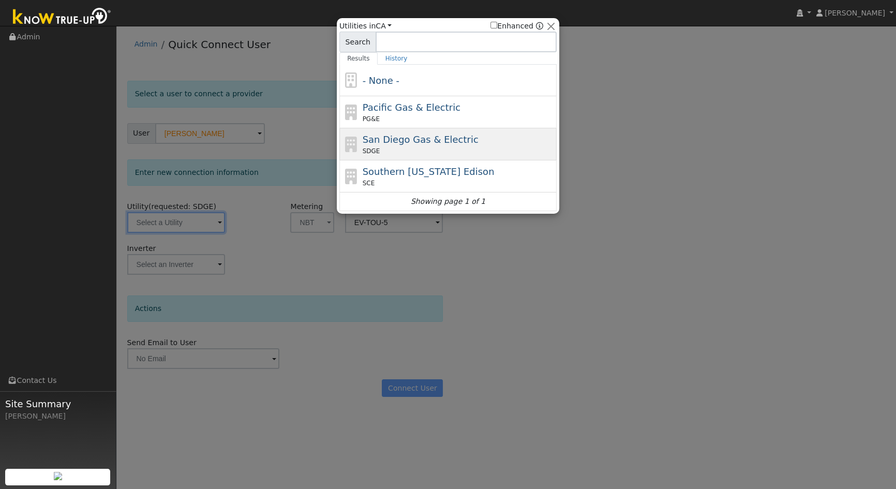 The height and width of the screenshot is (489, 896). I want to click on img: retrieve, so click(58, 476).